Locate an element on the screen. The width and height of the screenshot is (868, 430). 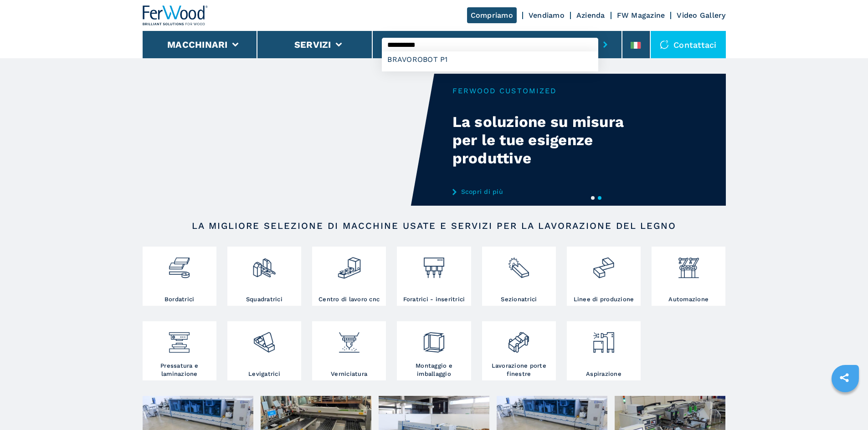
h3: Automazione is located at coordinates (688, 300).